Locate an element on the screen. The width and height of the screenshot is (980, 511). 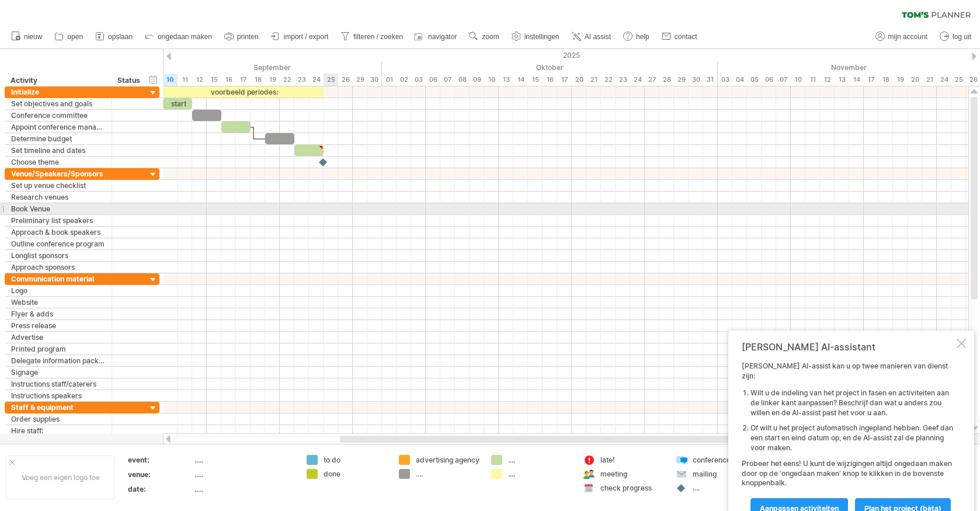
div: donderdag, 11 September 2025 is located at coordinates (185, 80).